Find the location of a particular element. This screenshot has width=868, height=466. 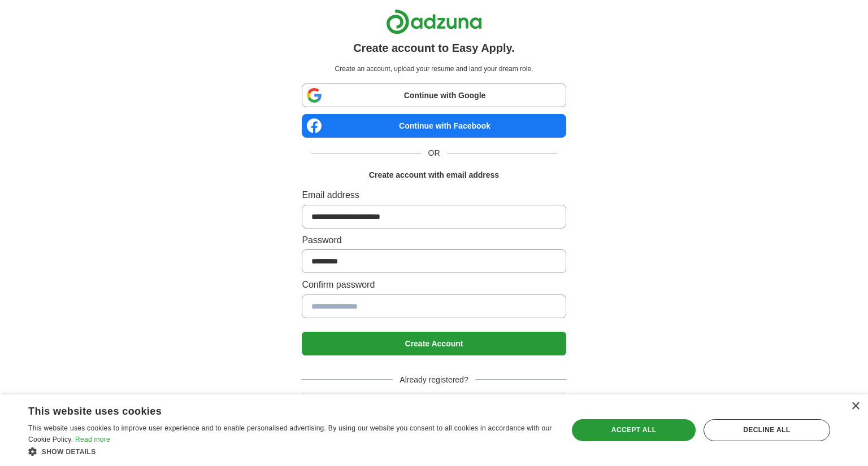

div: Accept all is located at coordinates (633, 430).